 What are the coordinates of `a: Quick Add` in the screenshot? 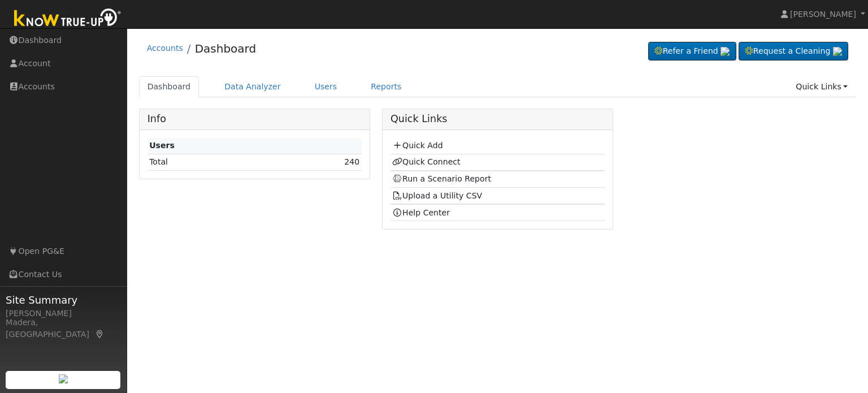 It's located at (417, 146).